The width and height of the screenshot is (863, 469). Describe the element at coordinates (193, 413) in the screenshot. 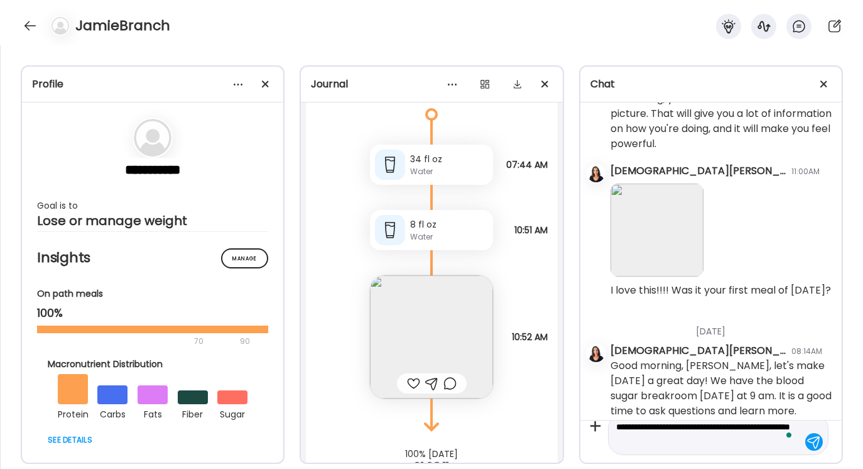

I see `div: fiber` at that location.